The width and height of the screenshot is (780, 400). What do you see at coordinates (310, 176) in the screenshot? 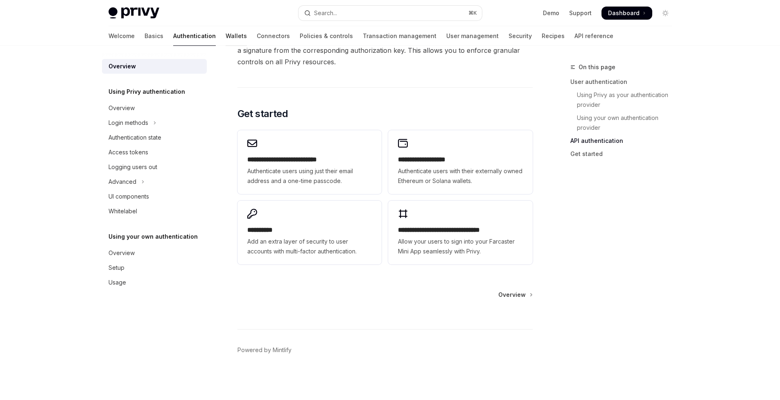
I see `span: Authenticate users using just their email address and a one-time passcode.` at bounding box center [310, 176].